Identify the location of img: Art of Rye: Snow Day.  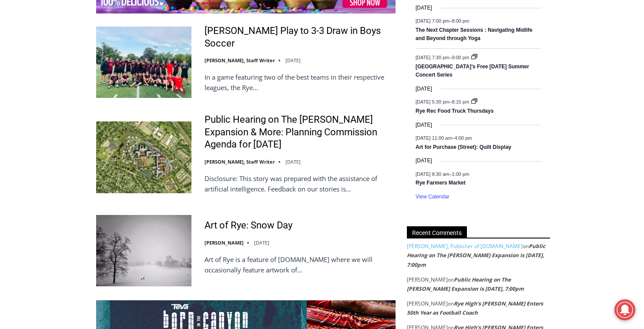
(144, 251).